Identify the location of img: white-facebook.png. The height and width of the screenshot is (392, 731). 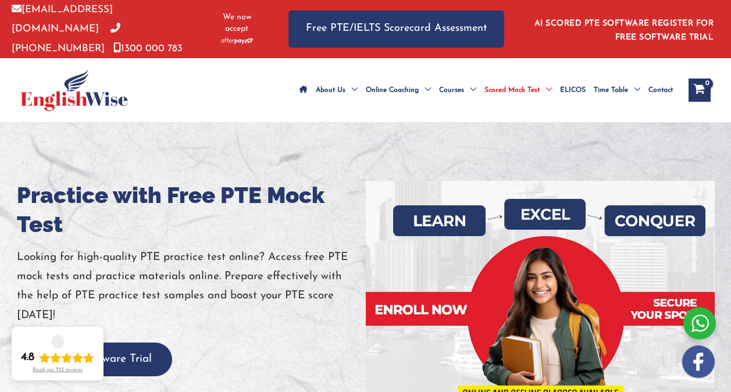
(698, 362).